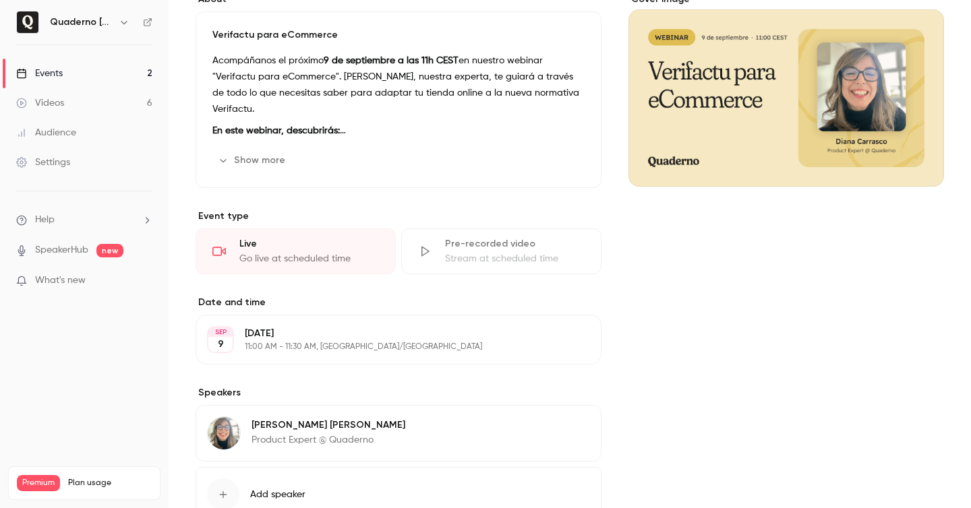 This screenshot has width=971, height=508. I want to click on div: Pre-recorded videoStream at scheduled time, so click(501, 251).